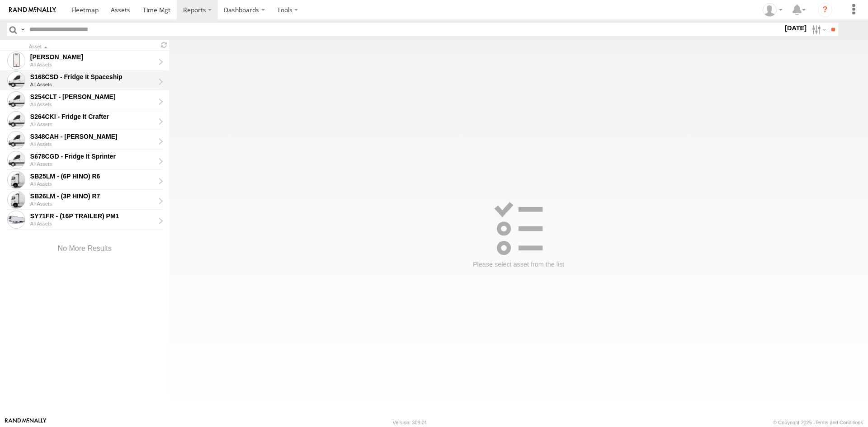 The image size is (868, 427). I want to click on img: rand-logo.svg, so click(33, 10).